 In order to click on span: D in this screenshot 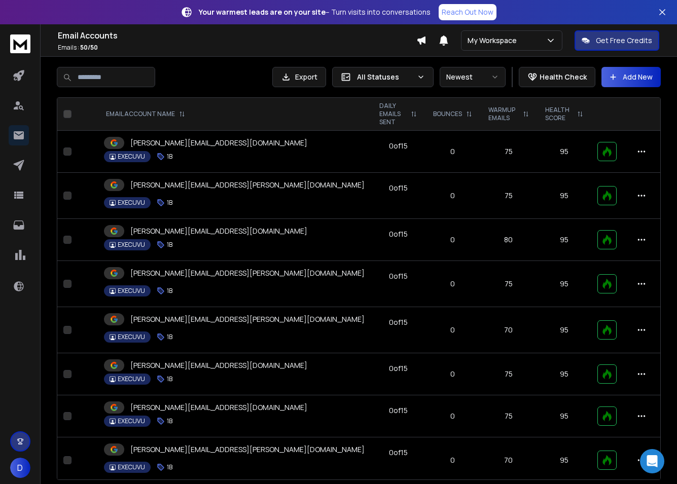, I will do `click(20, 468)`.